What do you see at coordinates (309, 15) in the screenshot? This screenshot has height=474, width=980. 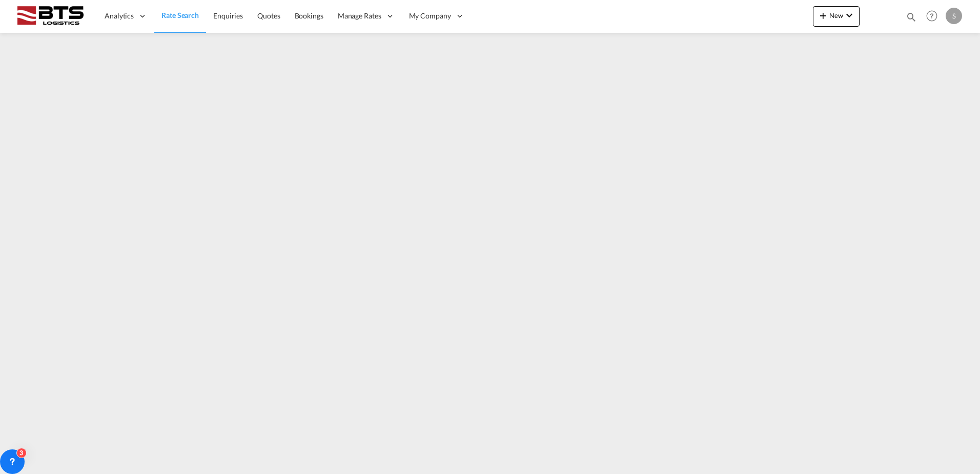 I see `span: Bookings` at bounding box center [309, 15].